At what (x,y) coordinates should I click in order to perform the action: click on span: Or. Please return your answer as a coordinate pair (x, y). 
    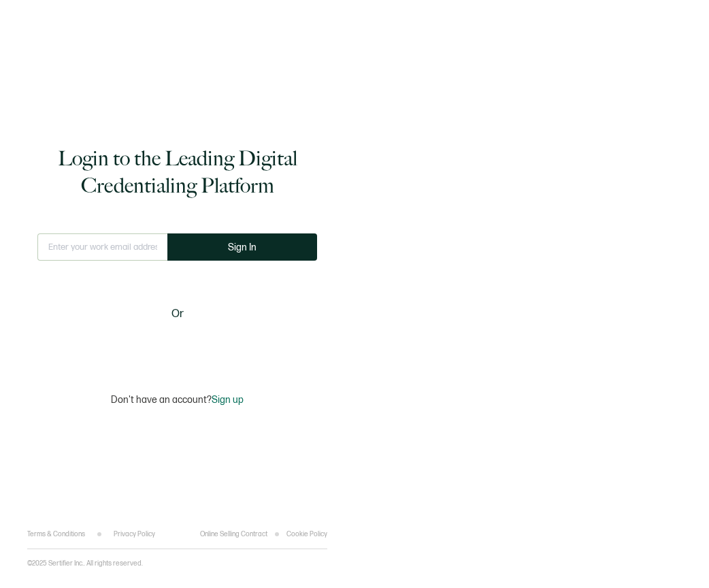
    Looking at the image, I should click on (178, 314).